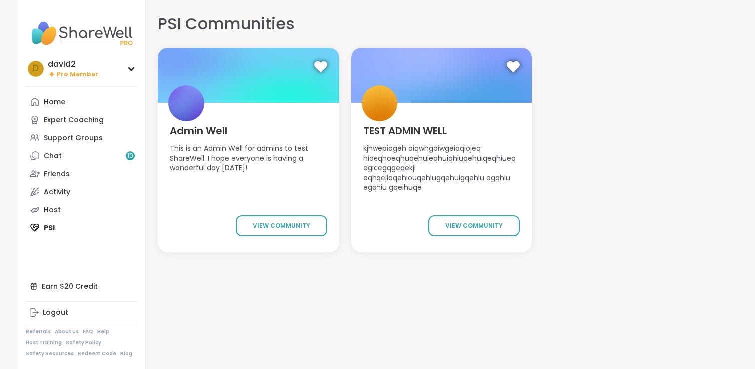 Image resolution: width=755 pixels, height=369 pixels. I want to click on a: Host Training, so click(44, 343).